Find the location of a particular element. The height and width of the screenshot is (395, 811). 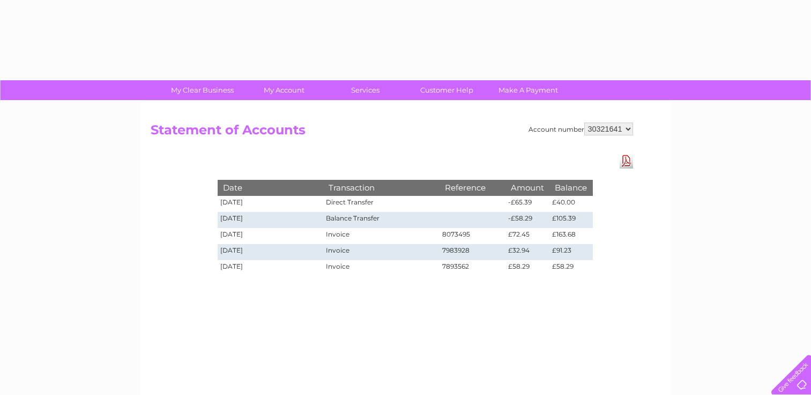

th: Transaction is located at coordinates (381, 188).